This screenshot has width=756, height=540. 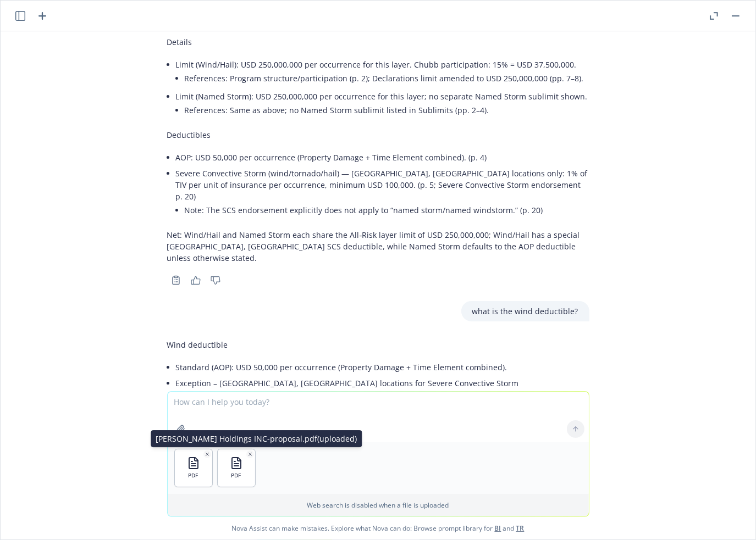 I want to click on p: Web search is disabled when a file is uploaded, so click(x=378, y=505).